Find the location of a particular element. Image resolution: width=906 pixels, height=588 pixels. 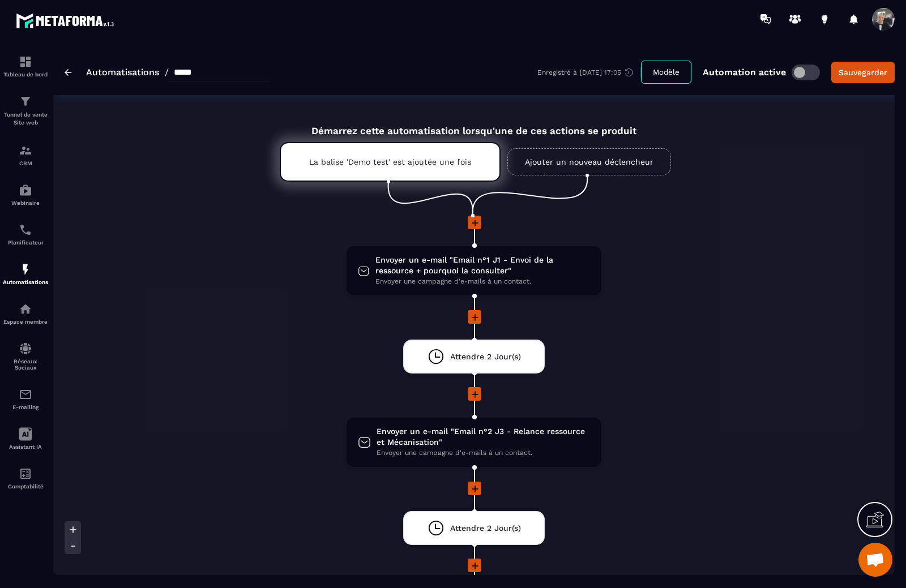

img: accountant is located at coordinates (26, 473).